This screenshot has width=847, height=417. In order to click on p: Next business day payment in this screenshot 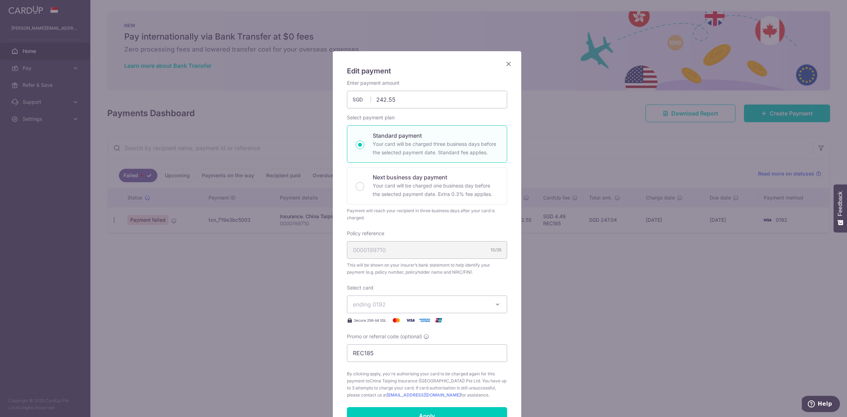, I will do `click(435, 177)`.